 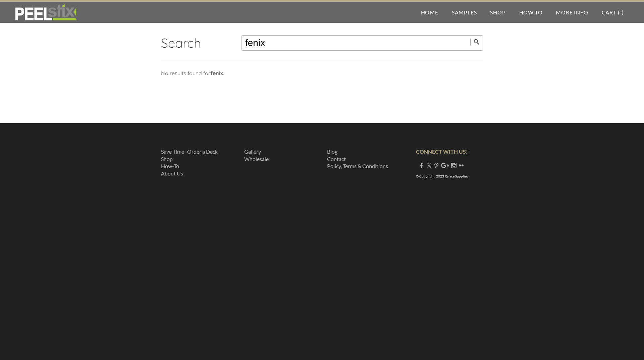 I want to click on a: About Us, so click(x=172, y=173).